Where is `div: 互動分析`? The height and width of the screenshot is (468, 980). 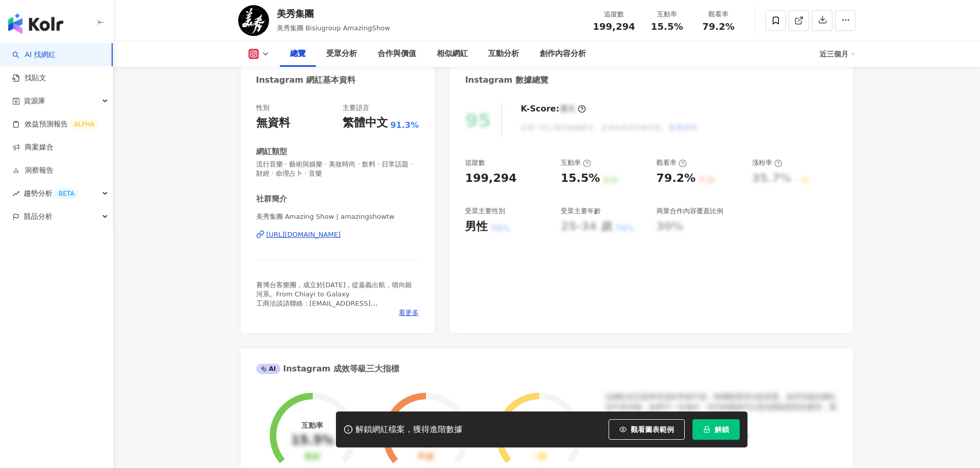
div: 互動分析 is located at coordinates (504, 54).